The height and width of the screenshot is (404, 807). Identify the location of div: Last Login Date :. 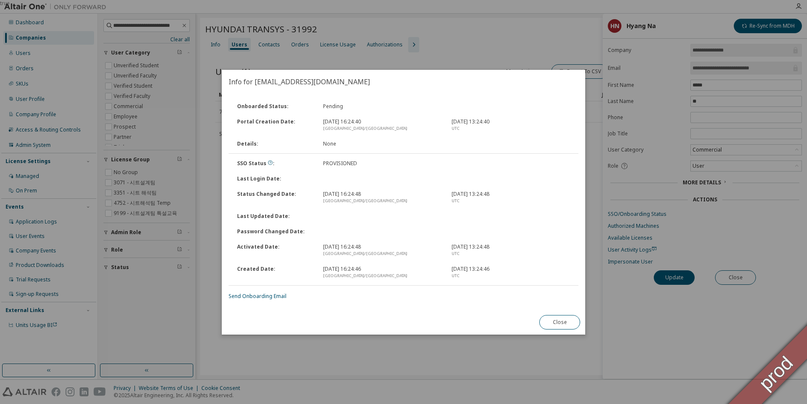
(275, 179).